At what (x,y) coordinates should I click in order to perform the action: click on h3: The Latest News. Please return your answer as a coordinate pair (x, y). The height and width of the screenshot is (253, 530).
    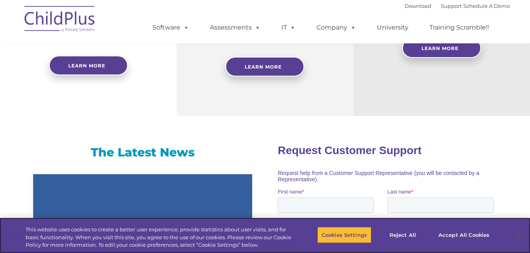
    Looking at the image, I should click on (142, 153).